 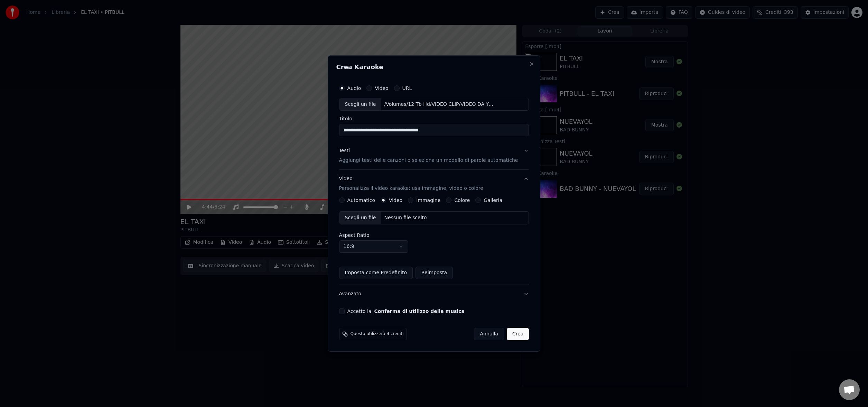 What do you see at coordinates (489, 334) in the screenshot?
I see `button: Annulla` at bounding box center [489, 334].